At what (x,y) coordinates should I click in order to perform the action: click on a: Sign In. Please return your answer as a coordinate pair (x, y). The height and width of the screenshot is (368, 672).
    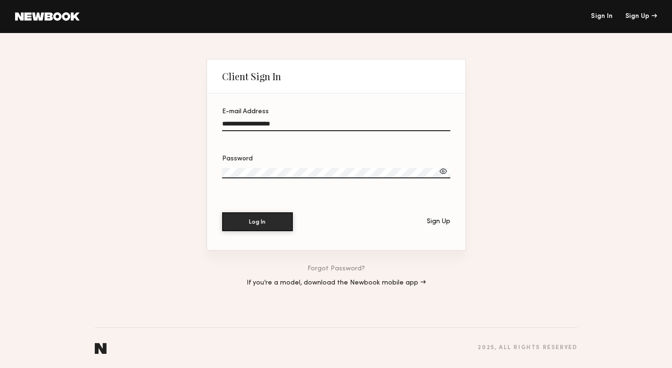
    Looking at the image, I should click on (602, 17).